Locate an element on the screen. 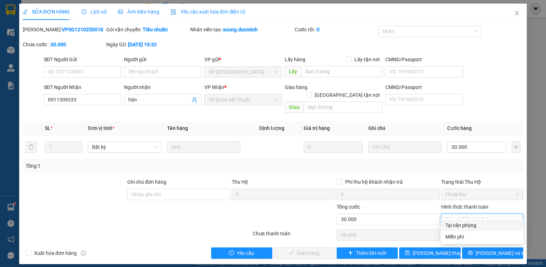 This screenshot has width=546, height=267. input: VD: Bàn, Ghế is located at coordinates (204, 147).